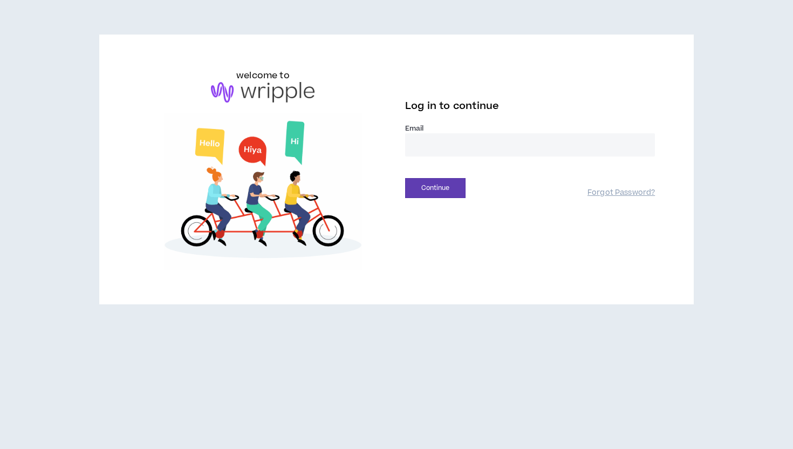 This screenshot has height=449, width=793. What do you see at coordinates (263, 92) in the screenshot?
I see `img: logo-brand.png` at bounding box center [263, 92].